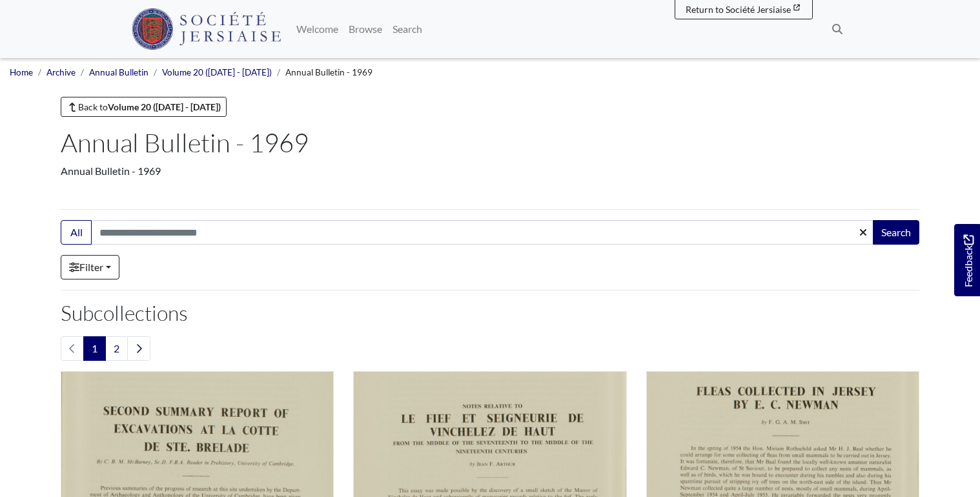 This screenshot has width=980, height=497. Describe the element at coordinates (329, 73) in the screenshot. I see `span: Annual Bulletin - 1969` at that location.